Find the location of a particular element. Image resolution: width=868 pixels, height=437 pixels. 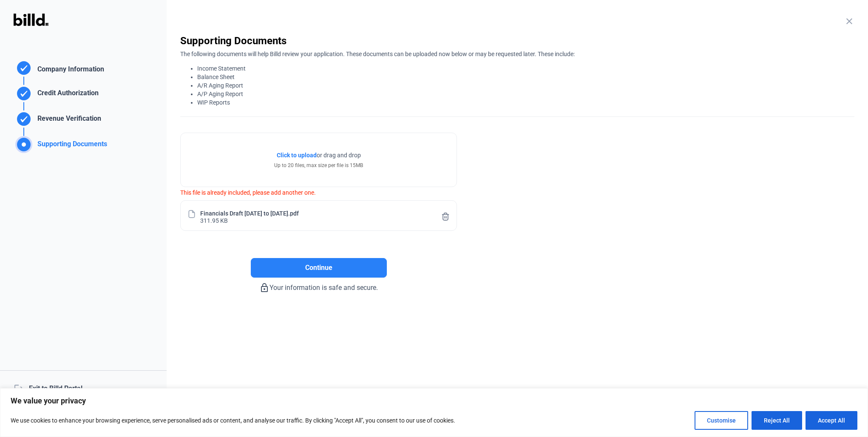

button: Continue is located at coordinates (319, 268).